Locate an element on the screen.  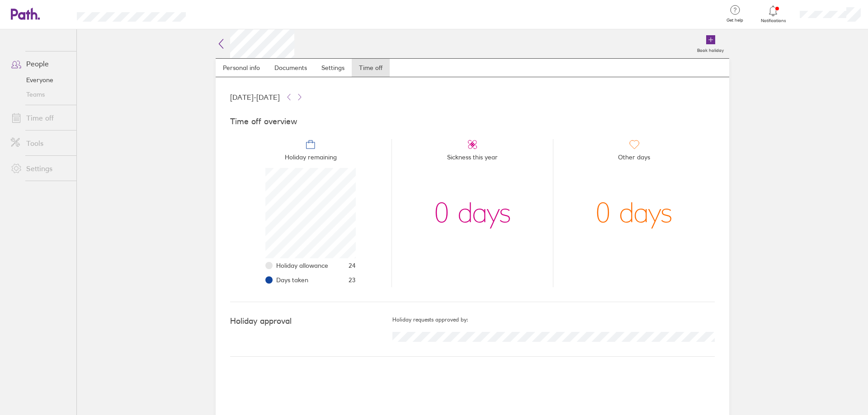
label: Book holiday is located at coordinates (710, 49).